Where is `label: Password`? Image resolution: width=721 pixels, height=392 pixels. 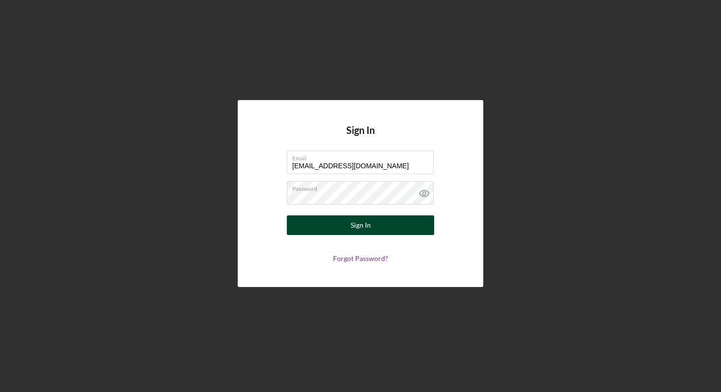
label: Password is located at coordinates (363, 187).